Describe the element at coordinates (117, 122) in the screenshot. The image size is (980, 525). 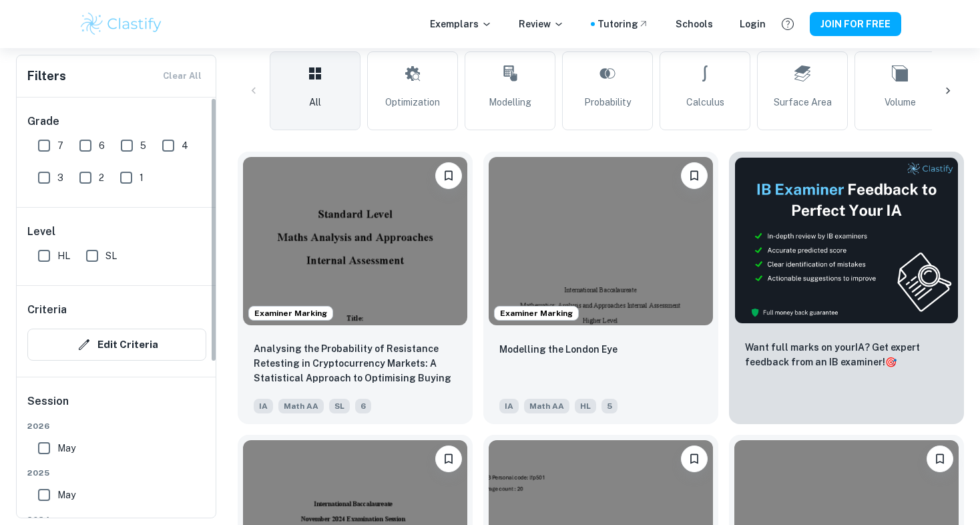
I see `h6: Grade` at that location.